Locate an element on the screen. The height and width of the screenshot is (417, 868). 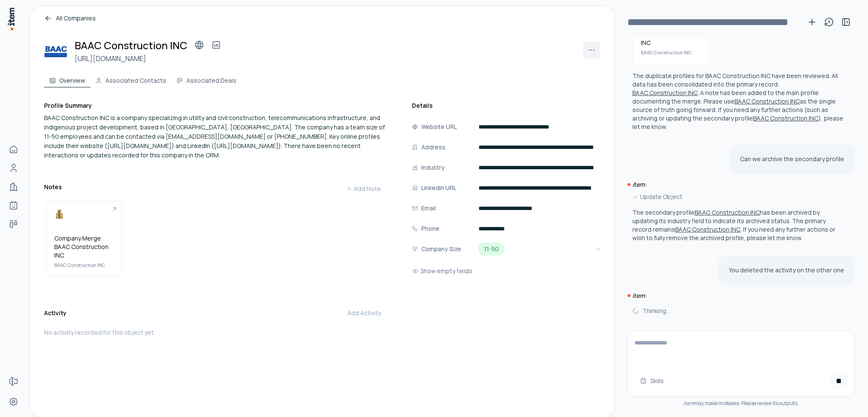
h3: Notes is located at coordinates (53, 187).